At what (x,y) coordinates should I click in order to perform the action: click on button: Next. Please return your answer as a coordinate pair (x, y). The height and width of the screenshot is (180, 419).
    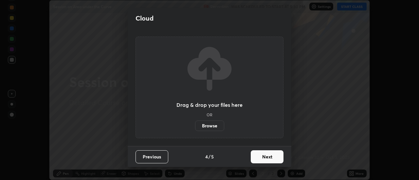
    Looking at the image, I should click on (267, 157).